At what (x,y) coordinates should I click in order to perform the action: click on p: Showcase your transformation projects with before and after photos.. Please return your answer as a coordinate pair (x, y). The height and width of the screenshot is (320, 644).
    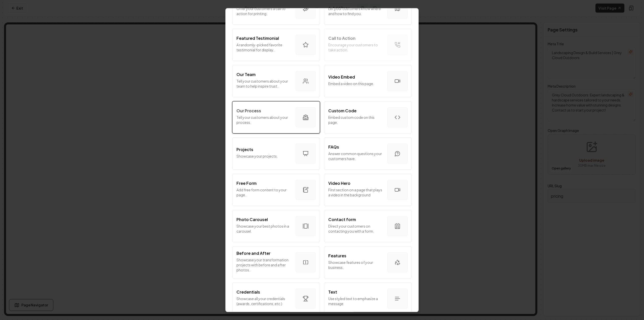
    Looking at the image, I should click on (264, 265).